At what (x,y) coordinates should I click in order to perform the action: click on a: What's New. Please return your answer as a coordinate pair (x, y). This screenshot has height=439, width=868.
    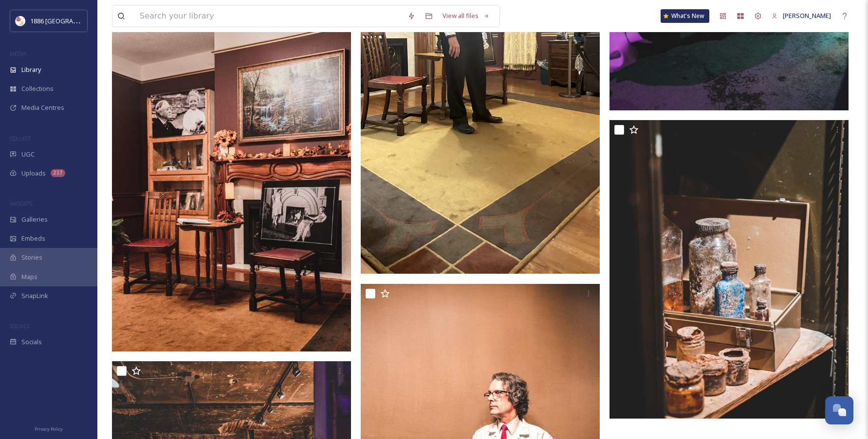
    Looking at the image, I should click on (685, 16).